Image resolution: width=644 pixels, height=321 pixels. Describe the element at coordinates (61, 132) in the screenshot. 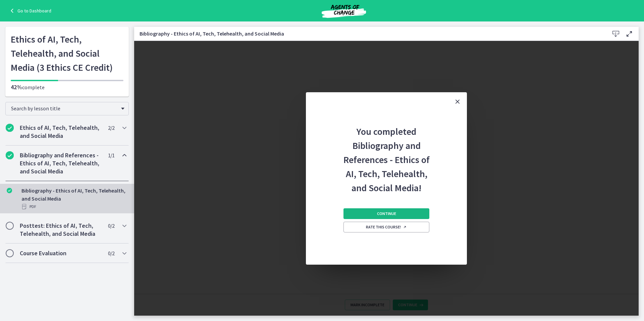

I see `h2: Ethics of AI, Tech, Telehealth, and Social Media` at that location.